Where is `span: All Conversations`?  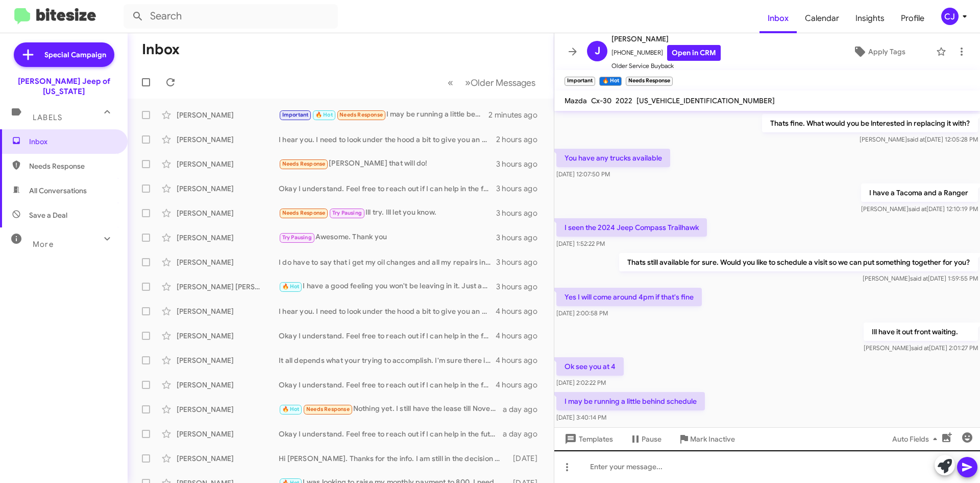
span: All Conversations is located at coordinates (58, 191).